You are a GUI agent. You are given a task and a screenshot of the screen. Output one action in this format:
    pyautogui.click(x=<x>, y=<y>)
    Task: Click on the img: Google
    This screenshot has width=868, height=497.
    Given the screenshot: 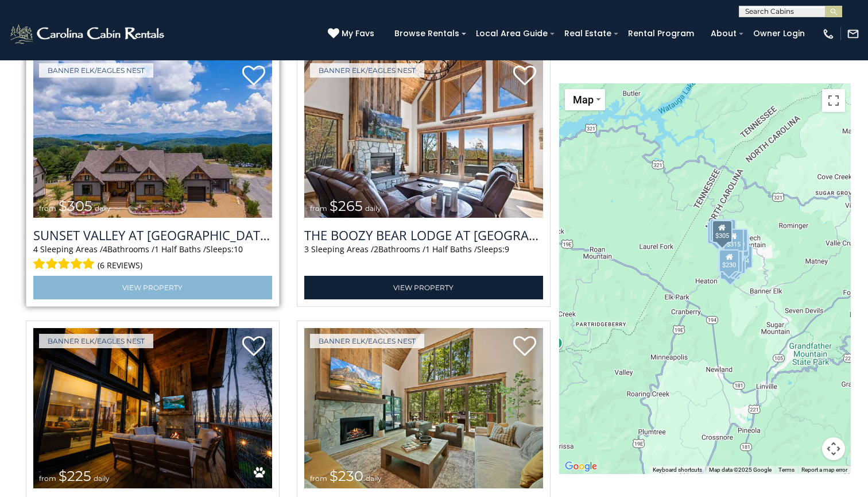 What is the action you would take?
    pyautogui.click(x=581, y=467)
    